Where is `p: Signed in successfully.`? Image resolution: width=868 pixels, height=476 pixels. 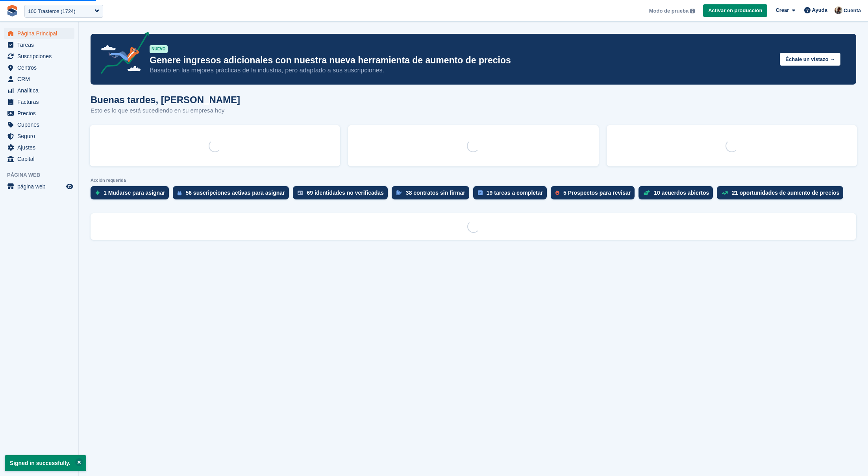 p: Signed in successfully. is located at coordinates (46, 463).